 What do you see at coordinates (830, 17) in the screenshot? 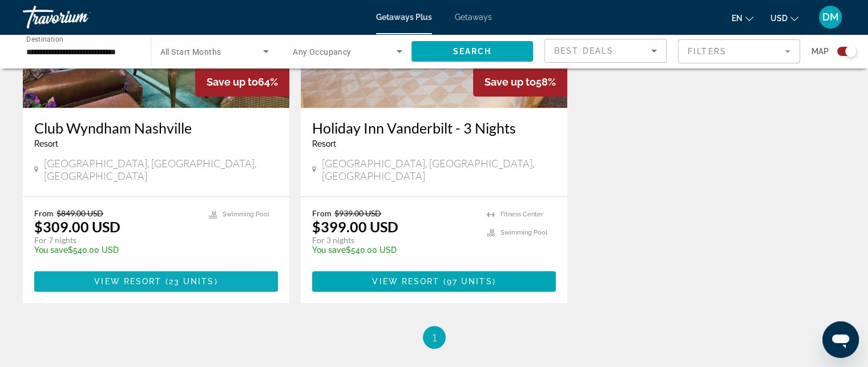
I see `button: User Menu` at bounding box center [830, 17].